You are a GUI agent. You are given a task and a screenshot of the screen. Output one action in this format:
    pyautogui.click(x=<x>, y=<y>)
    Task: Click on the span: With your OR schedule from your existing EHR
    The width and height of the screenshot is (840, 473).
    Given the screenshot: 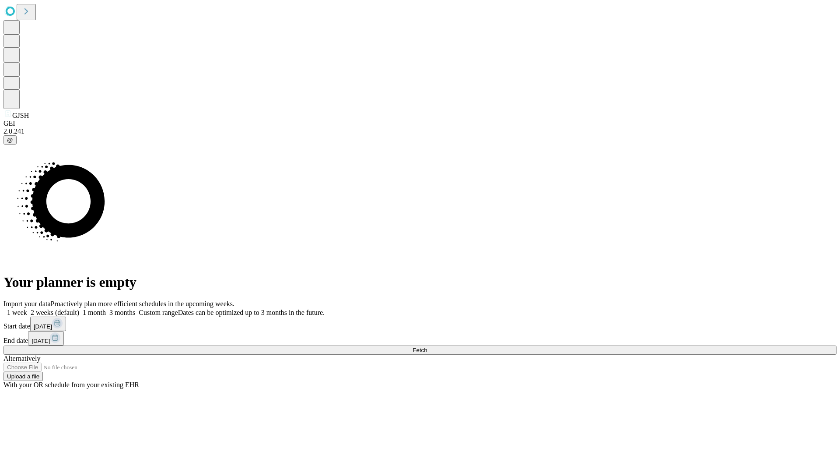 What is the action you would take?
    pyautogui.click(x=71, y=384)
    